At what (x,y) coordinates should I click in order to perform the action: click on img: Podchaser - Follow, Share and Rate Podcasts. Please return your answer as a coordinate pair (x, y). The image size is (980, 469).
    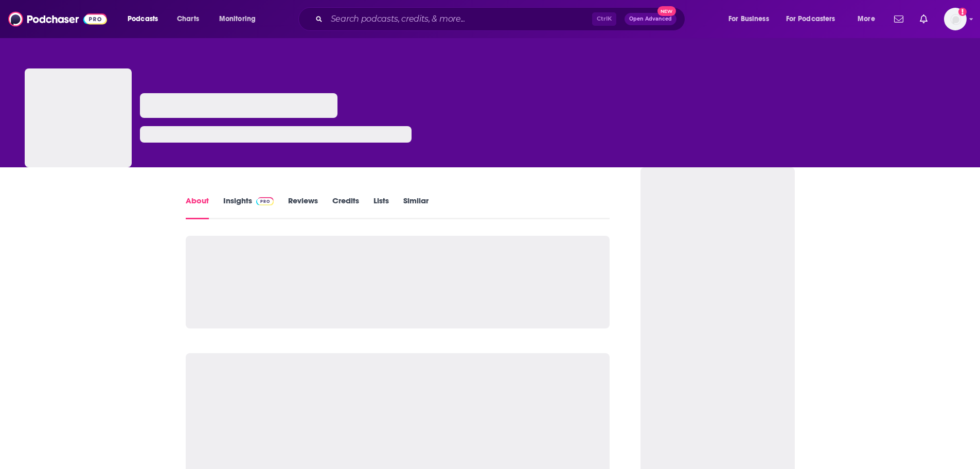
    Looking at the image, I should click on (57, 19).